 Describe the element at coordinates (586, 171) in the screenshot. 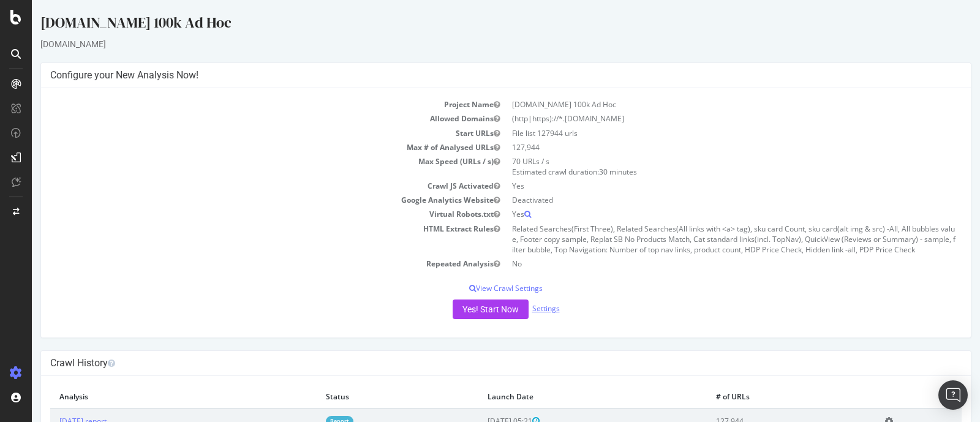

I see `span: 30 minutes` at that location.